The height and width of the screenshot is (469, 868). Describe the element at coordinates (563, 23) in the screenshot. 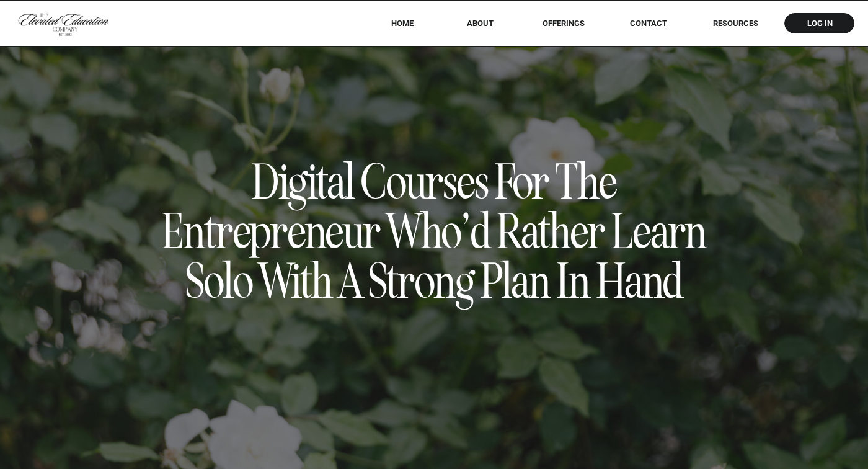

I see `nav: offerings` at that location.